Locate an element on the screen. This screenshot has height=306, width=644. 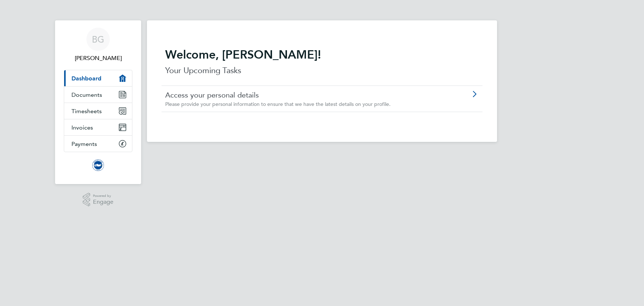
a: Powered byEngage is located at coordinates (98, 200).